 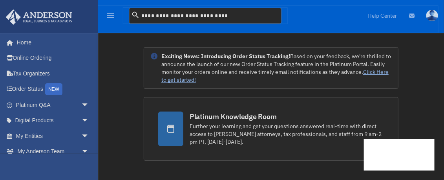 I want to click on i: menu, so click(x=111, y=16).